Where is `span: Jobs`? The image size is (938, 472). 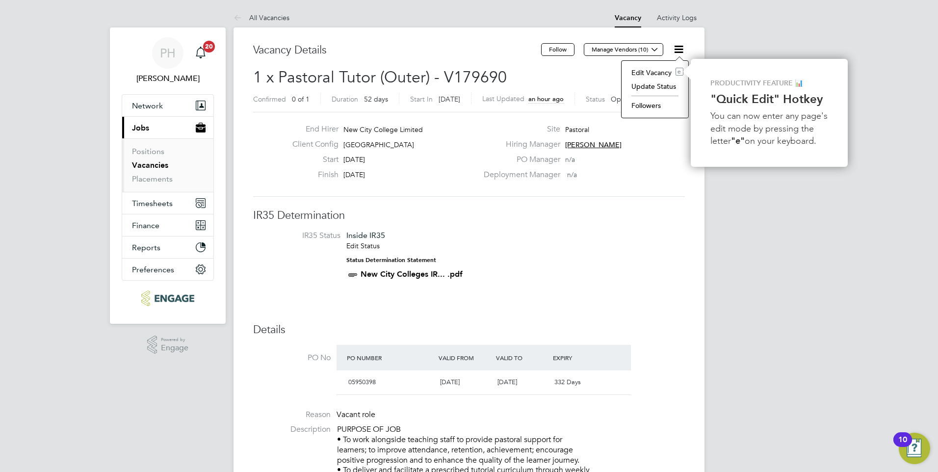
span: Jobs is located at coordinates (140, 128).